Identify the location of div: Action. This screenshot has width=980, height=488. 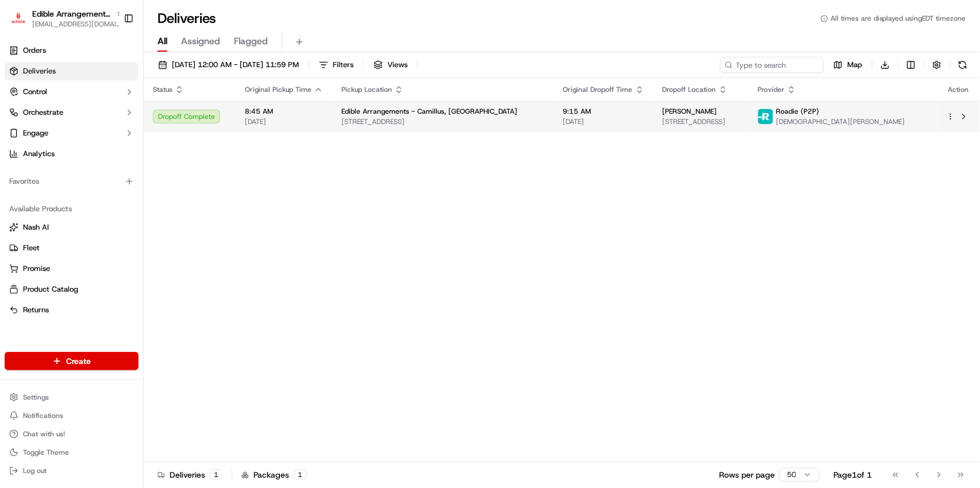
(959, 89).